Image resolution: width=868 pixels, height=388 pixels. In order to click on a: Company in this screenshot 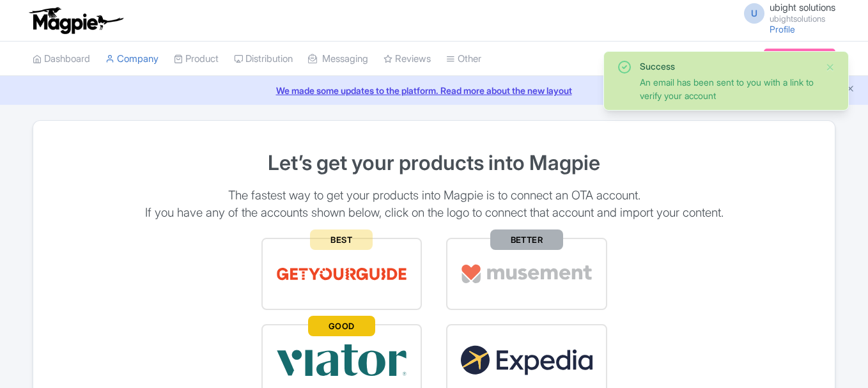, I will do `click(131, 58)`.